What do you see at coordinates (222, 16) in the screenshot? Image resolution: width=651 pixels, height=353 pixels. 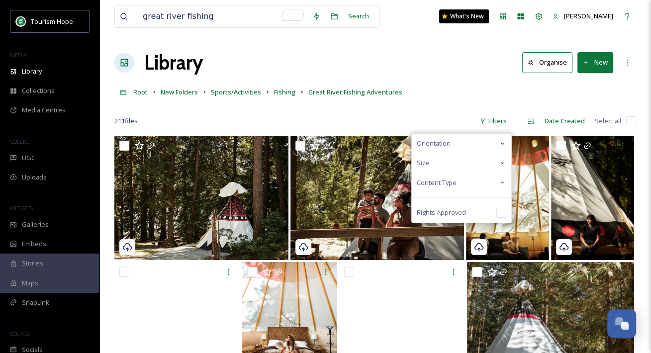 I see `input: To enrich screen reader interactions, please activate Accessibility in Grammarly extension settings` at bounding box center [222, 16].